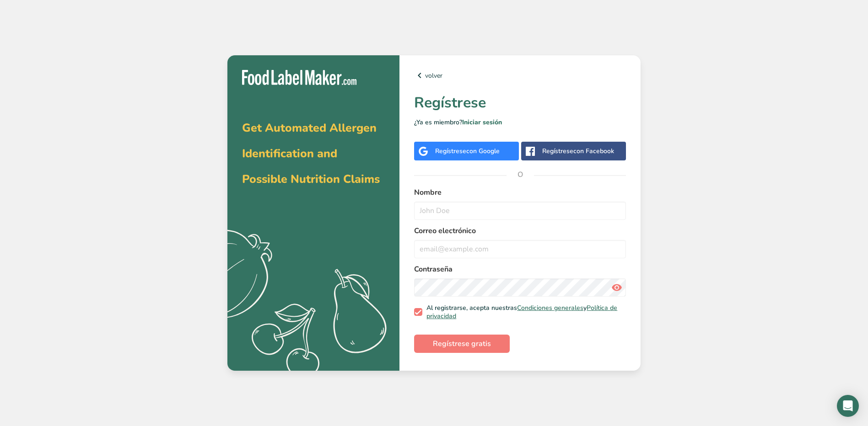 The image size is (868, 426). What do you see at coordinates (523, 312) in the screenshot?
I see `span: Al registrarse, acepta nuestras y` at bounding box center [523, 312].